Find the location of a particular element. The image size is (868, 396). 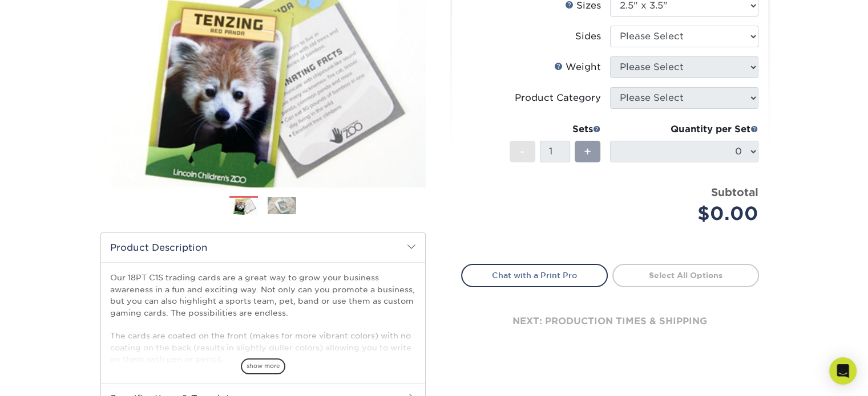

h2: Product Description is located at coordinates (263, 248).